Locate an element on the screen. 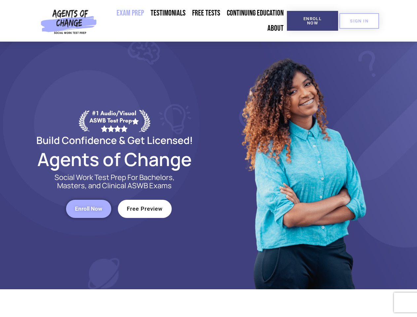 This screenshot has width=417, height=317. a: Free Preview is located at coordinates (145, 209).